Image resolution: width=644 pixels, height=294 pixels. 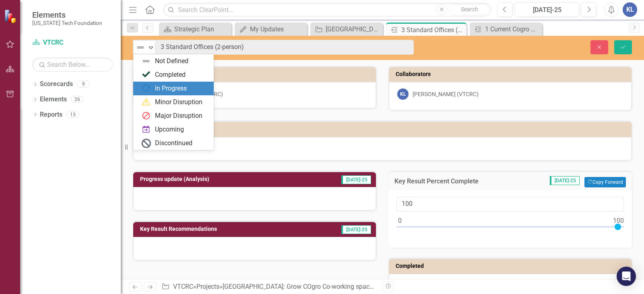 What do you see at coordinates (469, 10) in the screenshot?
I see `button: Search` at bounding box center [469, 10].